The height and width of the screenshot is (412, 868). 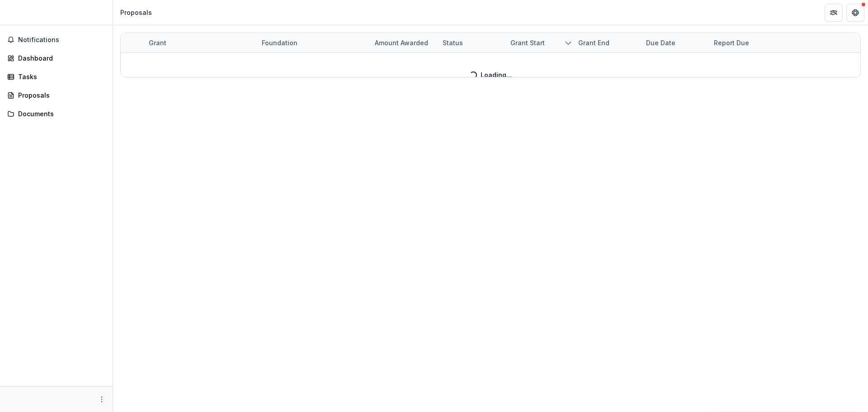 I want to click on a: Documents, so click(x=56, y=113).